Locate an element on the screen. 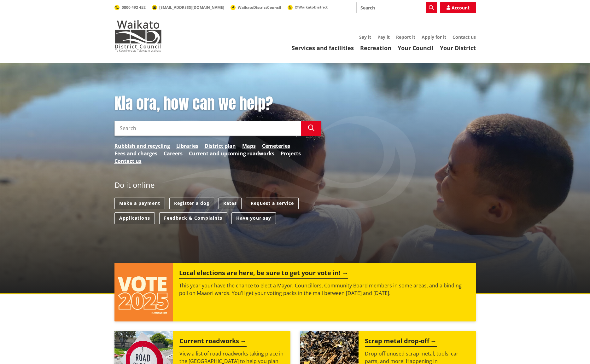 This screenshot has width=590, height=364. h2: Scrap metal drop-off is located at coordinates (401, 342).